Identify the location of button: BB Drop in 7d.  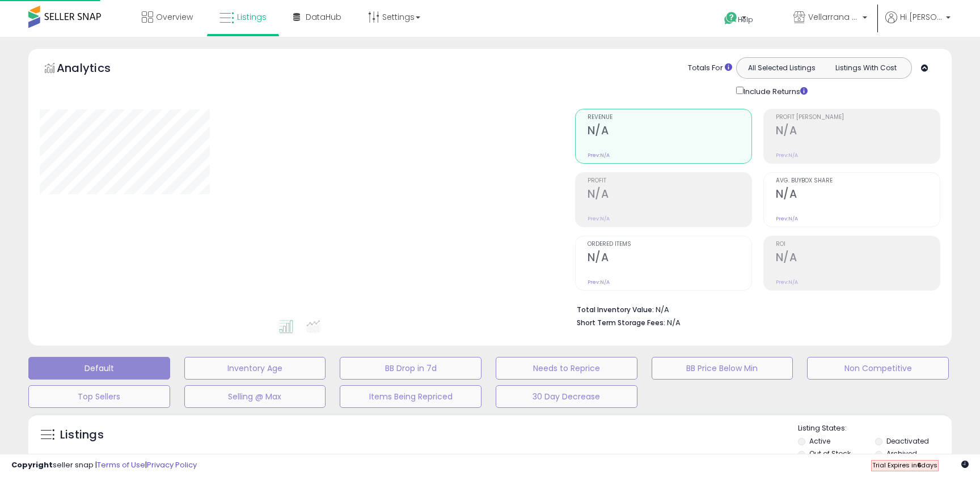
(411, 369).